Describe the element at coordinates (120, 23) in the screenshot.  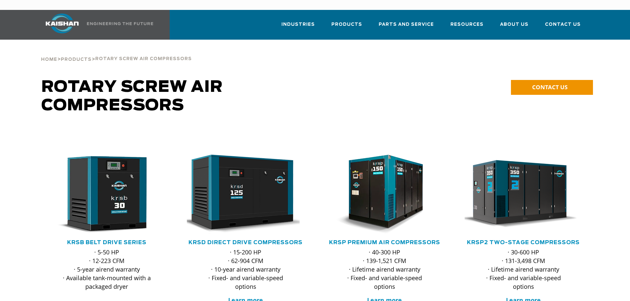
I see `img: Engineering the future` at that location.